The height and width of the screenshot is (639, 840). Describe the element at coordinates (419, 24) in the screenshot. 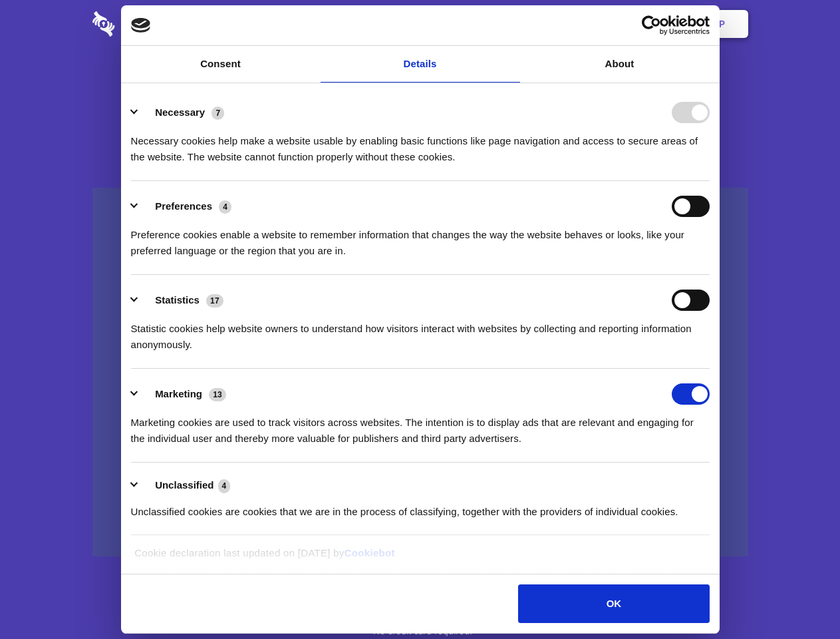

I see `a: Pricing` at that location.